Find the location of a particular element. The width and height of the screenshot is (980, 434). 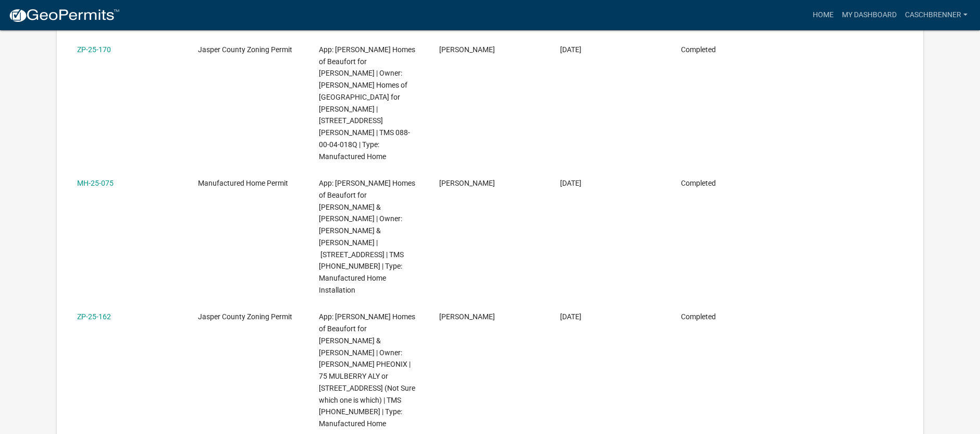

span: App: Clayton Homes of Beaufort for Earl Anderson & Bernicesha Pheonix | Owner: ALONZO PHEONIX | 7... is located at coordinates (367, 369).